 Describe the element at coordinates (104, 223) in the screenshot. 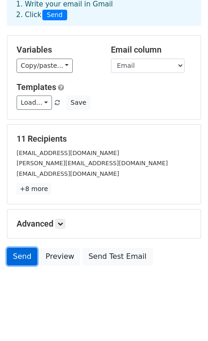

I see `h5: Advanced` at that location.